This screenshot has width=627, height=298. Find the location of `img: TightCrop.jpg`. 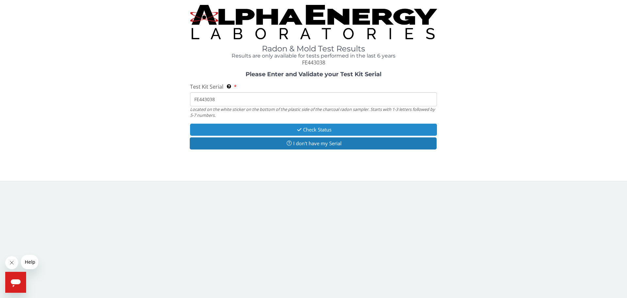

img: TightCrop.jpg is located at coordinates (314, 22).